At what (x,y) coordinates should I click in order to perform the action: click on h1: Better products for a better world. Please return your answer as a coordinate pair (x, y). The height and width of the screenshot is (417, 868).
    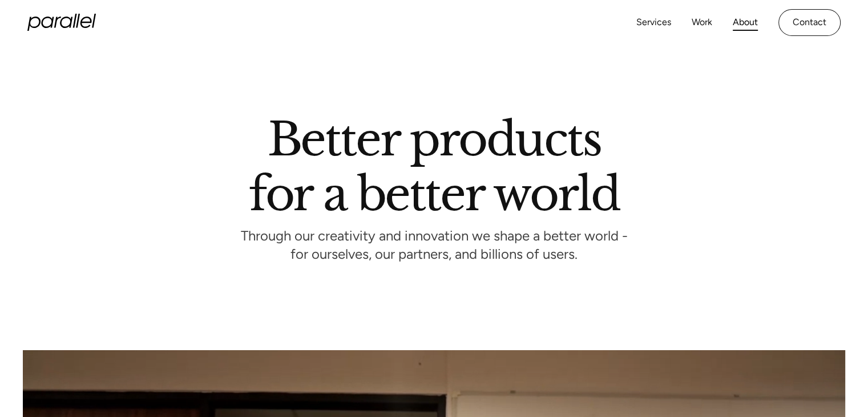
    Looking at the image, I should click on (434, 167).